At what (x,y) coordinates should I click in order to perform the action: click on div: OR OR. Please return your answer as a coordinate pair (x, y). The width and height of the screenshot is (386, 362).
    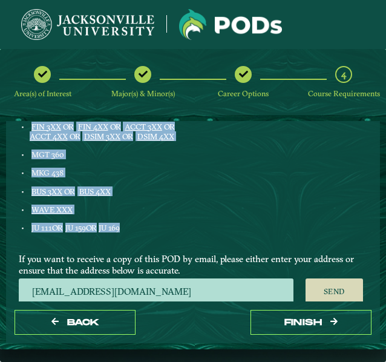
    Looking at the image, I should click on (107, 227).